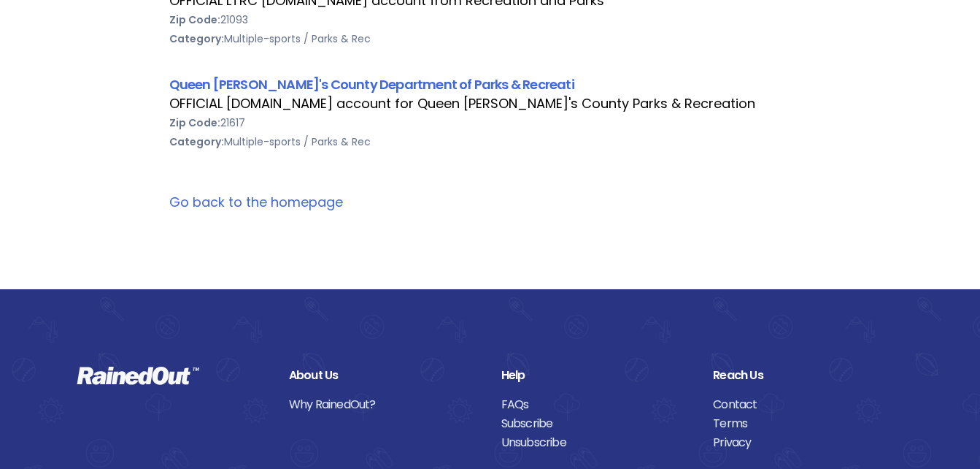  Describe the element at coordinates (384, 405) in the screenshot. I see `a: Why RainedOut?` at that location.